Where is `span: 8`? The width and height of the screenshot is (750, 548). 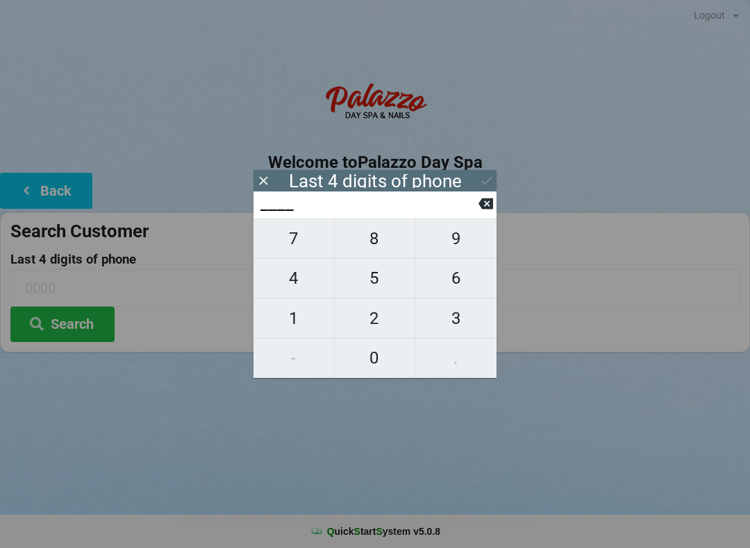 span: 8 is located at coordinates (375, 239).